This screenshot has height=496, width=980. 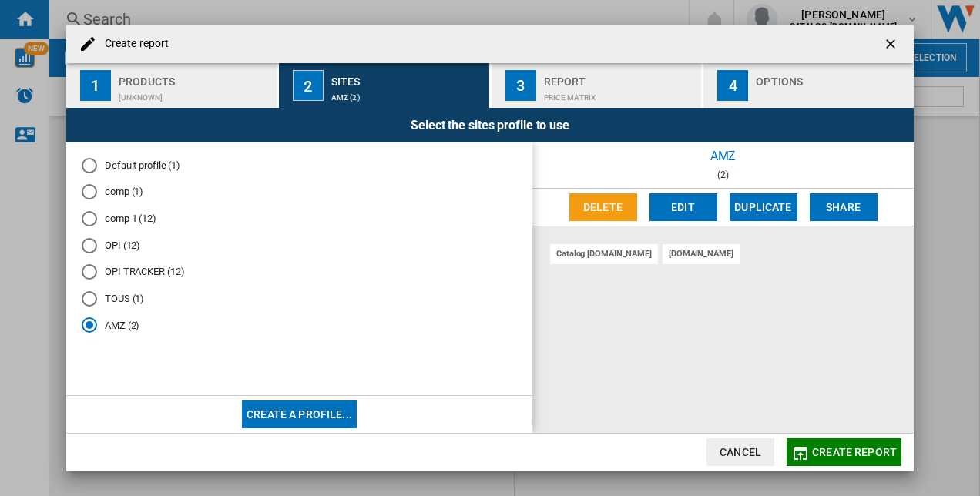 What do you see at coordinates (683, 207) in the screenshot?
I see `button: Edit` at bounding box center [683, 207].